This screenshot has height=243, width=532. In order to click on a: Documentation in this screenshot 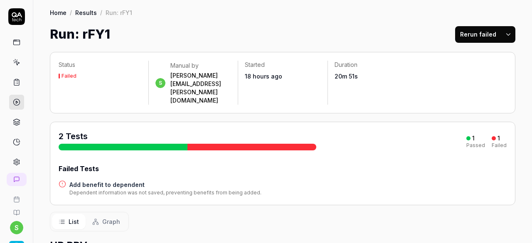, I will do `click(16, 209)`.